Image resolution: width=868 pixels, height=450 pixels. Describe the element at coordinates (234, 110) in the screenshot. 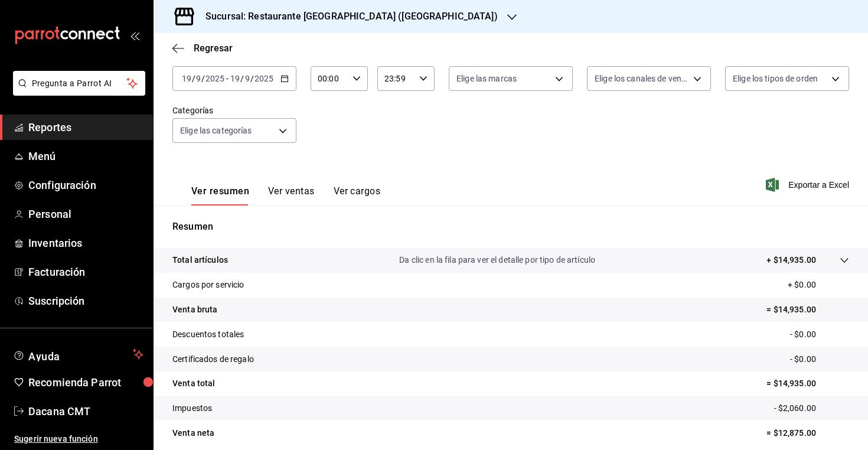

I see `label: Categorías` at that location.